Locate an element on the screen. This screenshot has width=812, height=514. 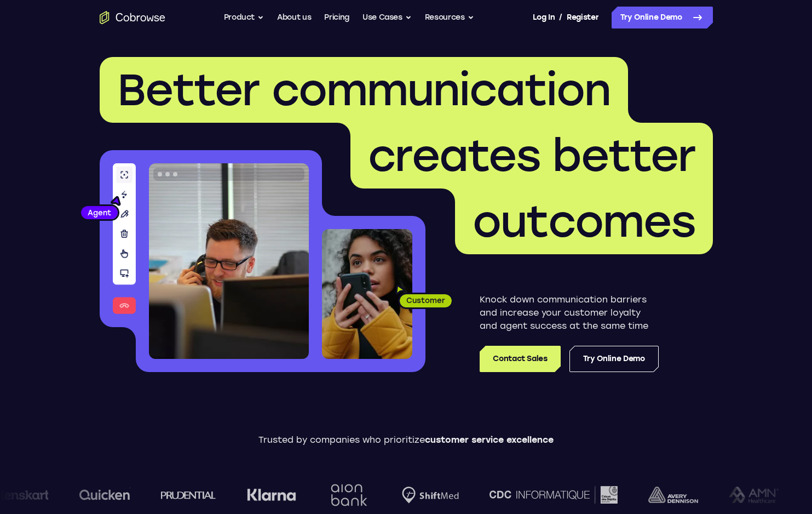
a: Register is located at coordinates (583, 18).